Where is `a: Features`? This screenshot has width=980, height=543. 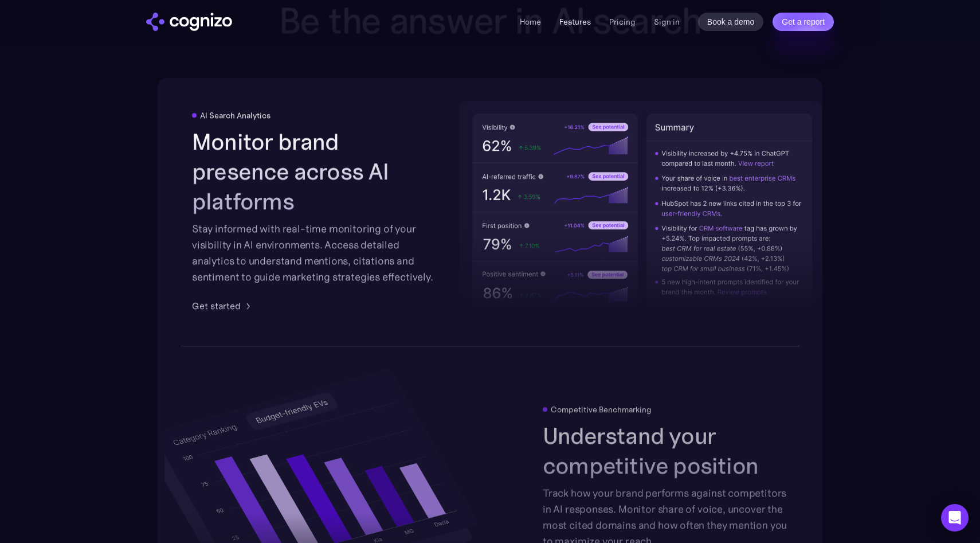
a: Features is located at coordinates (575, 22).